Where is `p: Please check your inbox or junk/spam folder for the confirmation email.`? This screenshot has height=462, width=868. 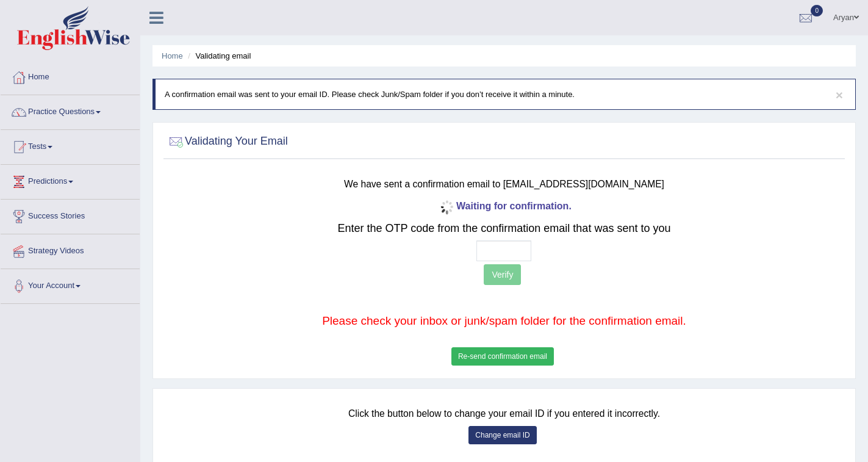
p: Please check your inbox or junk/spam folder for the confirmation email. is located at coordinates (504, 321).